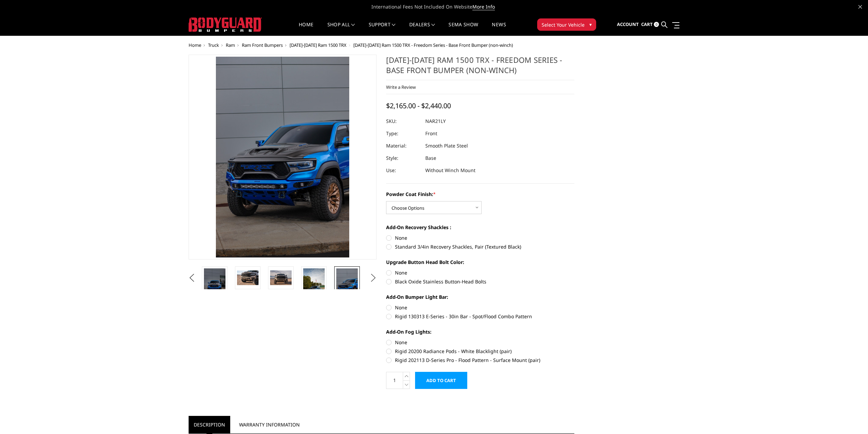 This screenshot has height=434, width=868. Describe the element at coordinates (483, 7) in the screenshot. I see `a: More Info` at that location.